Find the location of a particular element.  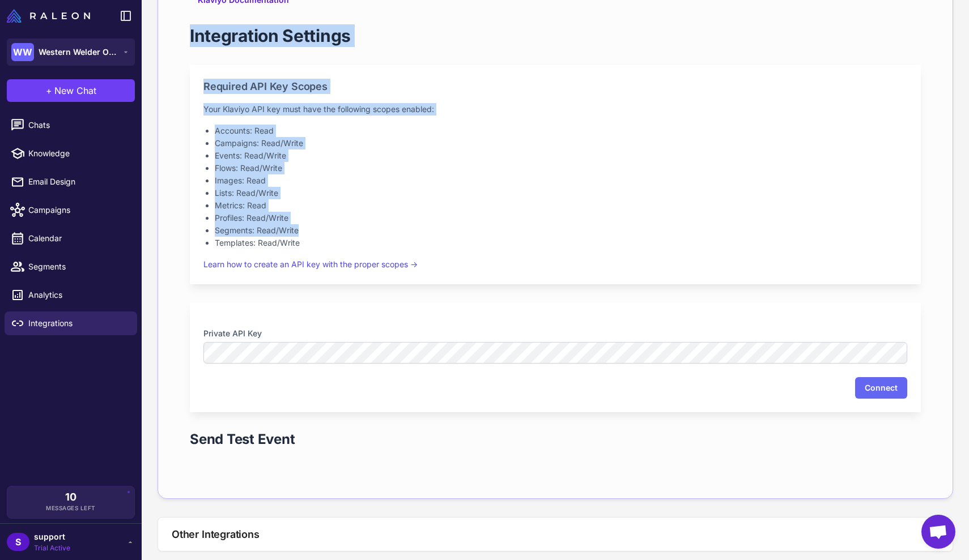

a: Integrations is located at coordinates (71, 324).